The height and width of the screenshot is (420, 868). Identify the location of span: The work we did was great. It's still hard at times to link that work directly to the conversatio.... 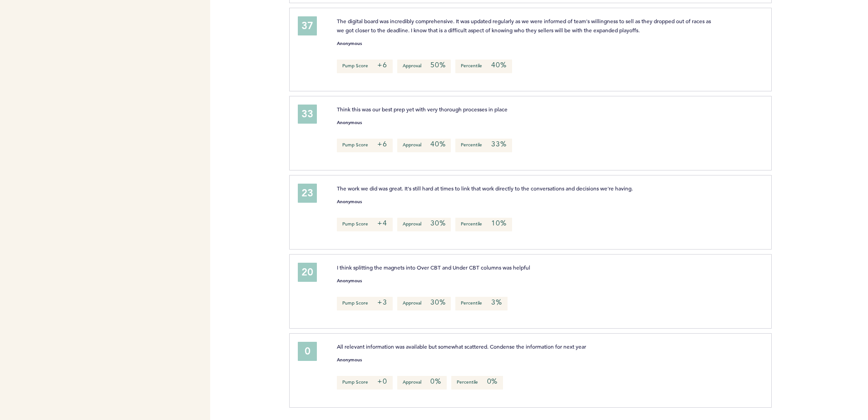
(485, 188).